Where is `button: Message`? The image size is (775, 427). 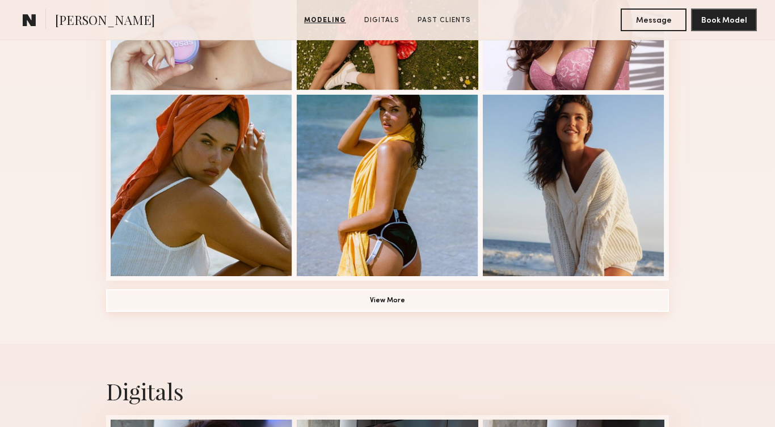
button: Message is located at coordinates (654, 20).